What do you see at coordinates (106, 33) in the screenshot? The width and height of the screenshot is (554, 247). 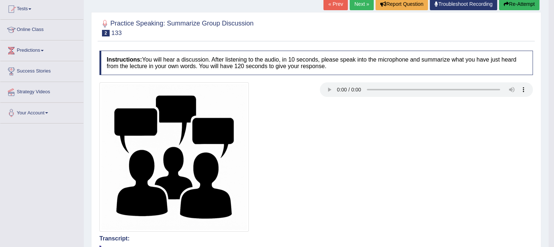 I see `span: 2` at bounding box center [106, 33].